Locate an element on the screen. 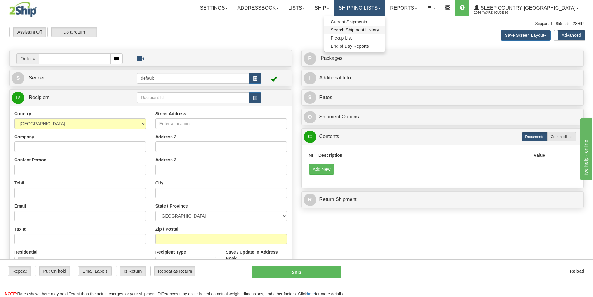 This screenshot has width=593, height=297. input: Enter a location is located at coordinates (221, 124).